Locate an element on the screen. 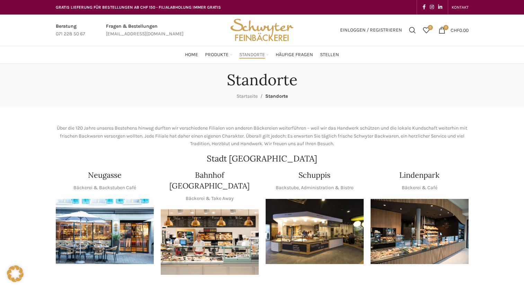  img: 017-e1571925257345 is located at coordinates (420, 232).